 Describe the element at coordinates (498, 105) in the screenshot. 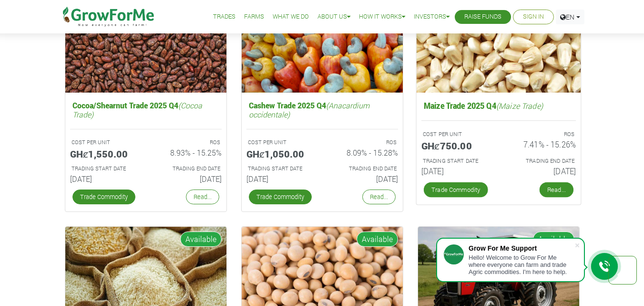

I see `h5: Maize Trade 2025 Q4` at that location.